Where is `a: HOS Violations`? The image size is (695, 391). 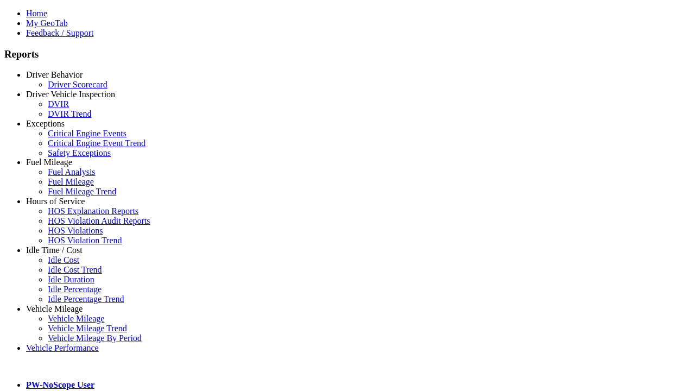
a: HOS Violations is located at coordinates (75, 230).